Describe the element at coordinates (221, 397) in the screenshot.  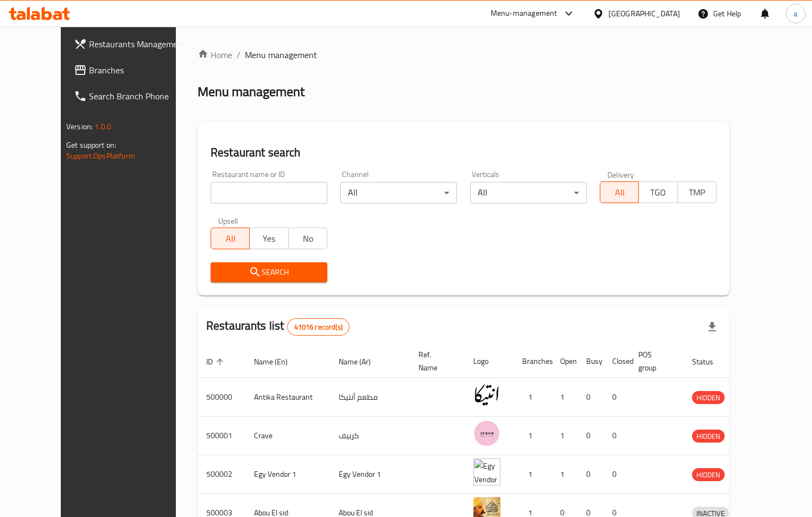
I see `td: 500000` at that location.